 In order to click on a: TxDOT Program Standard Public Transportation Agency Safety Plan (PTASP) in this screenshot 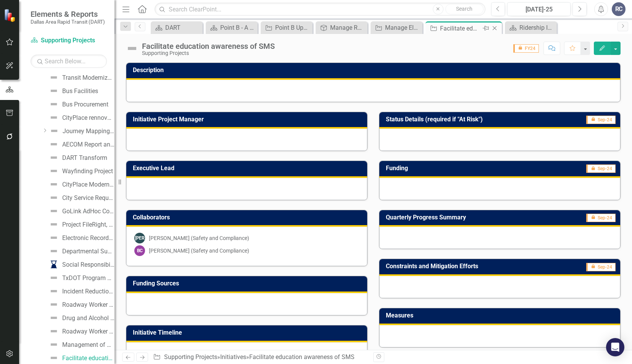, I will do `click(81, 278)`.